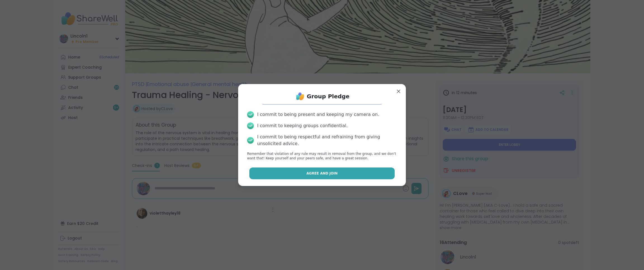 The image size is (644, 270). What do you see at coordinates (327, 140) in the screenshot?
I see `div: I commit to being respectful and refraining from giving unsolicited advice.` at bounding box center [327, 140].